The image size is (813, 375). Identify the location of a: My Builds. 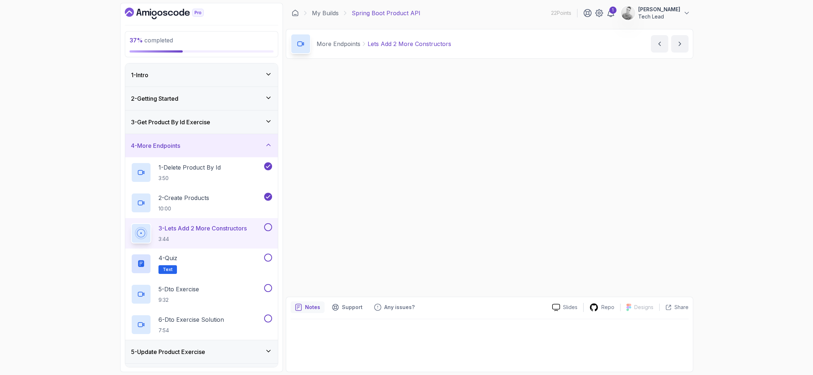
(325, 13).